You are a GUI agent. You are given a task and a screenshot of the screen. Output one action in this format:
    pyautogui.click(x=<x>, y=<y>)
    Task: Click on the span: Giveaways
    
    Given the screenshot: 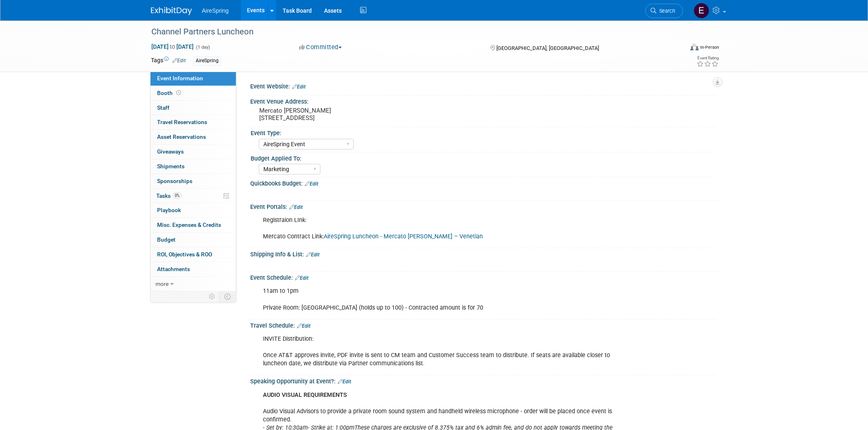 What is the action you would take?
    pyautogui.click(x=170, y=152)
    